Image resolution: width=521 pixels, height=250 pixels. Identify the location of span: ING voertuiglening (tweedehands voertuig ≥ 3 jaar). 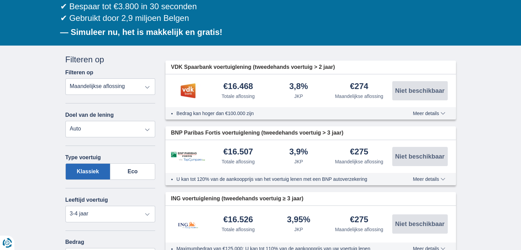
(237, 198).